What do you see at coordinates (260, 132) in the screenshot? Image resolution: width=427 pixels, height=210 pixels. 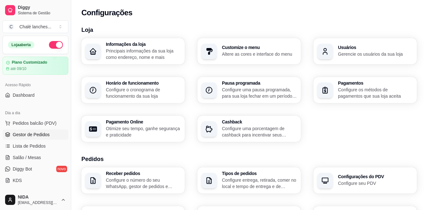 I see `p: Configure uma porcentagem de cashback para incentivar seus clientes a comprarem em sua loja` at bounding box center [260, 132].